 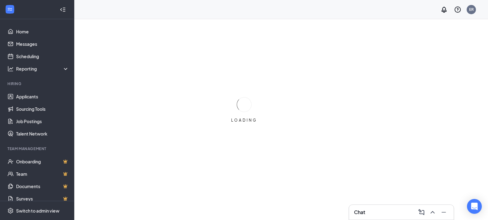 I want to click on a: Applicants, so click(x=42, y=97).